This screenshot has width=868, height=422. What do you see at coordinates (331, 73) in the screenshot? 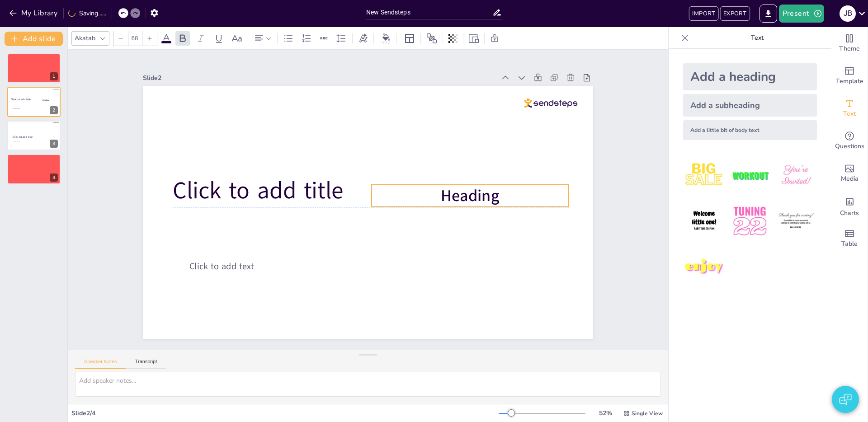
I see `div: Slide 2` at bounding box center [331, 73].